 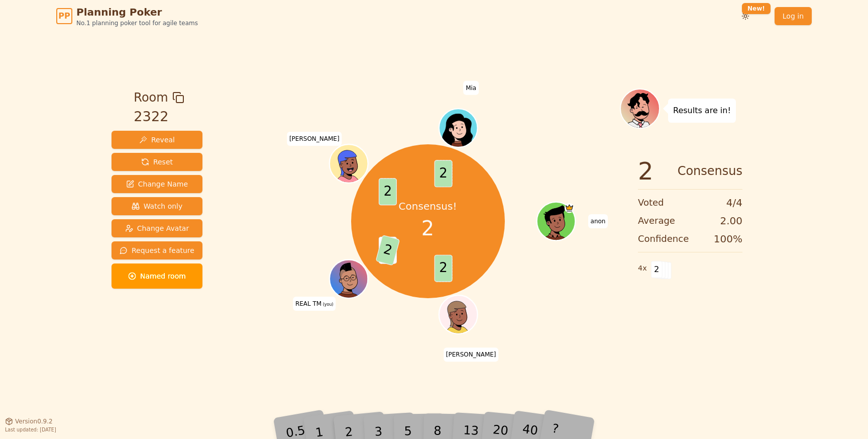 What do you see at coordinates (349, 279) in the screenshot?
I see `button: Click to change your avatar` at bounding box center [349, 279].